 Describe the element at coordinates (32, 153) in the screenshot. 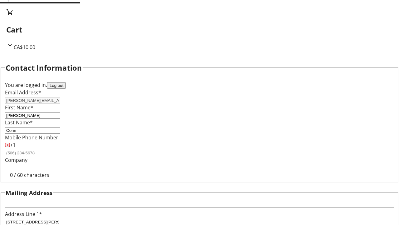

I see `input: (506) 234-5678` at that location.